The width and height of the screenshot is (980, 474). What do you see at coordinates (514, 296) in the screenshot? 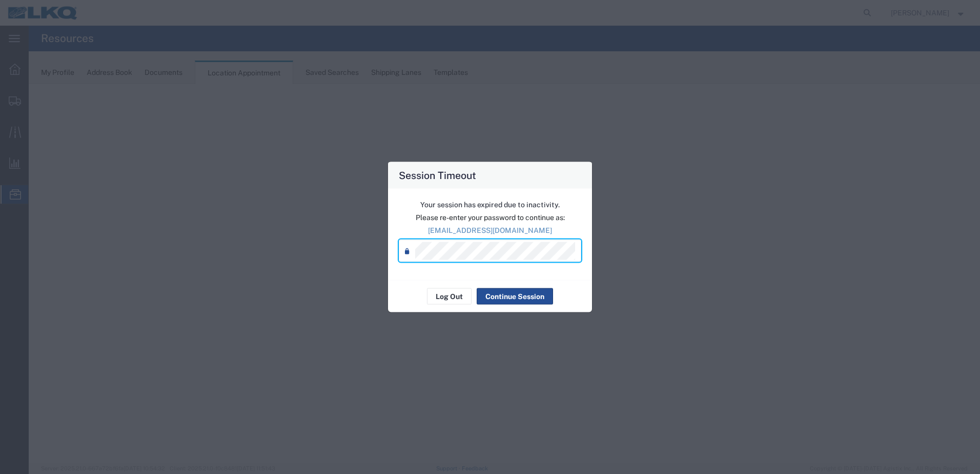
I see `button: Continue Session` at bounding box center [514, 296].